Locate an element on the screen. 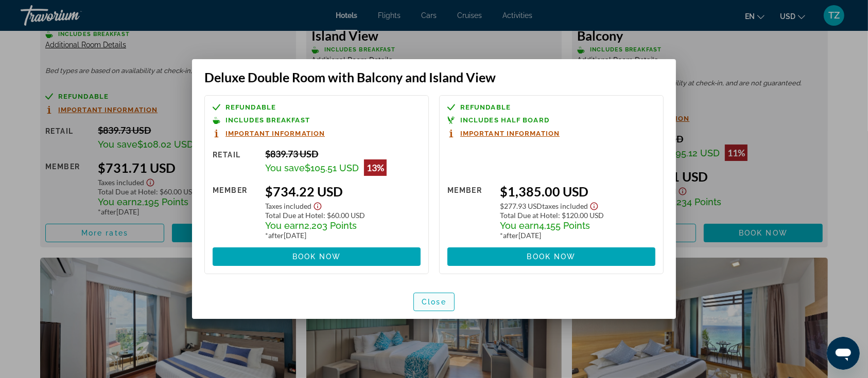 The width and height of the screenshot is (868, 378). div: $734.22 USD is located at coordinates (343, 192).